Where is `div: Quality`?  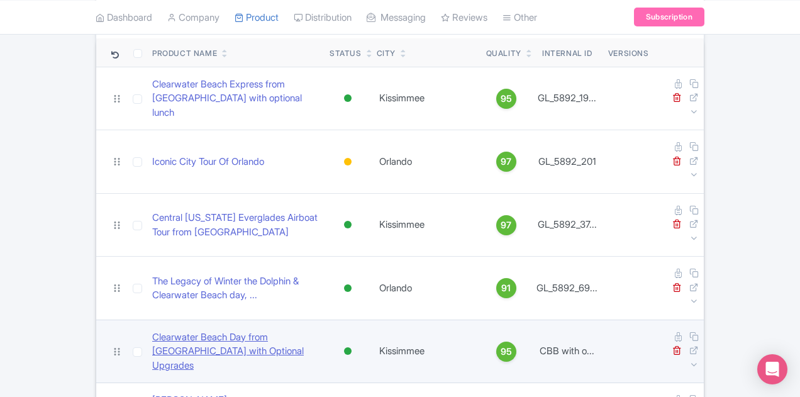 div: Quality is located at coordinates (504, 53).